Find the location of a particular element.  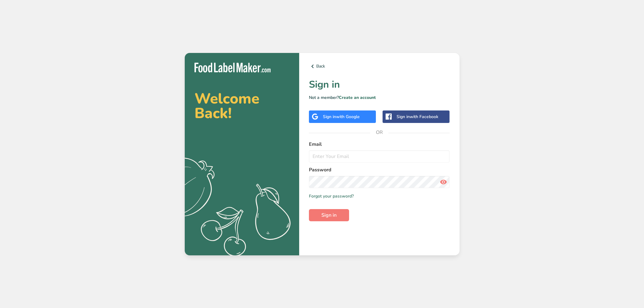

button: Sign in is located at coordinates (329, 215).